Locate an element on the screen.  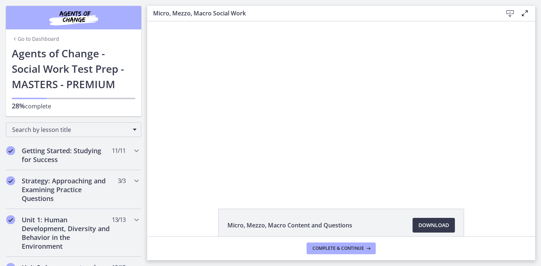
span: 13 / 13 is located at coordinates (118, 220).